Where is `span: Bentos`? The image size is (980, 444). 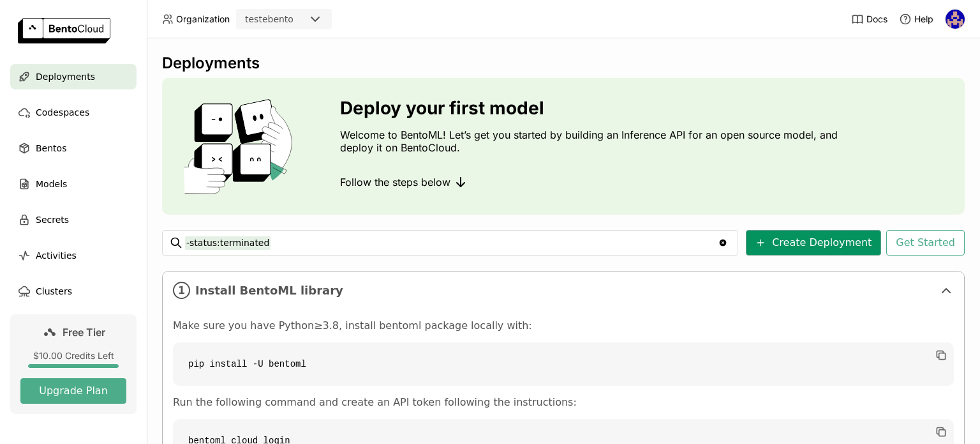
span: Bentos is located at coordinates (51, 148).